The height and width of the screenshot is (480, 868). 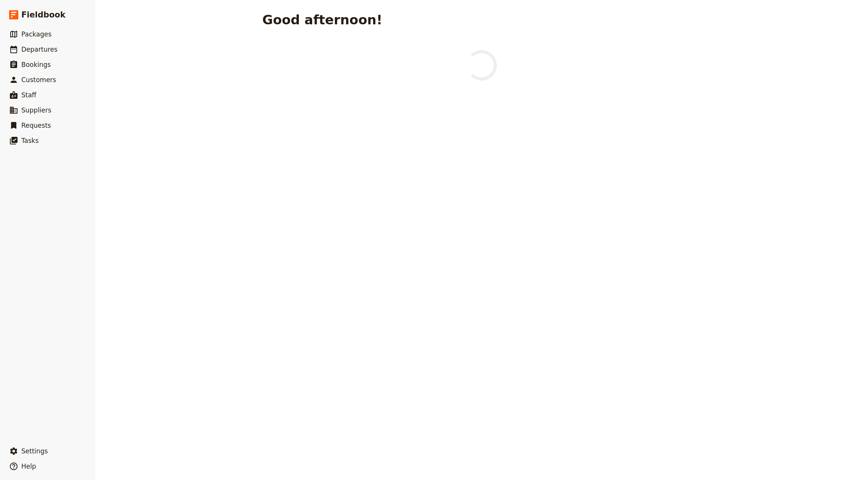 What do you see at coordinates (36, 34) in the screenshot?
I see `span: Packages` at bounding box center [36, 34].